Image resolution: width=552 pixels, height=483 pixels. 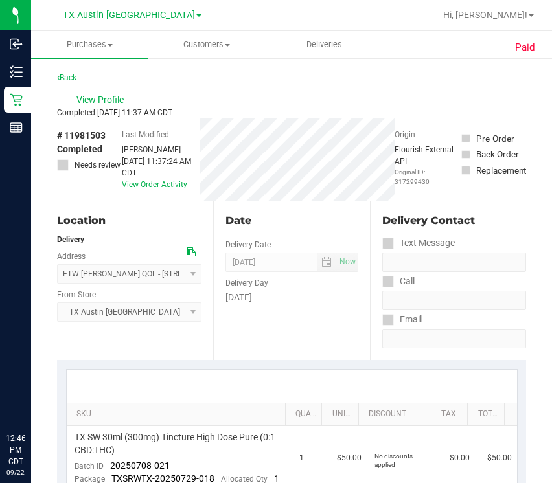 What do you see at coordinates (418, 243) in the screenshot?
I see `label: Text Message` at bounding box center [418, 243].